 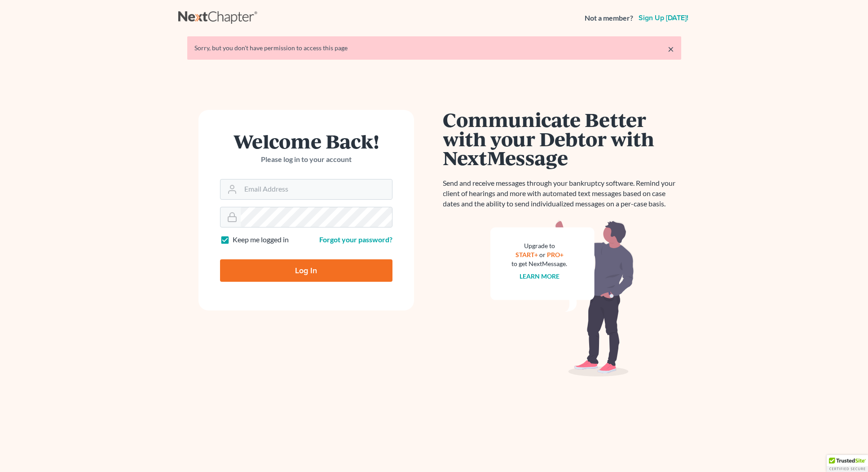 What do you see at coordinates (316, 190) in the screenshot?
I see `input: Email Address` at bounding box center [316, 190].